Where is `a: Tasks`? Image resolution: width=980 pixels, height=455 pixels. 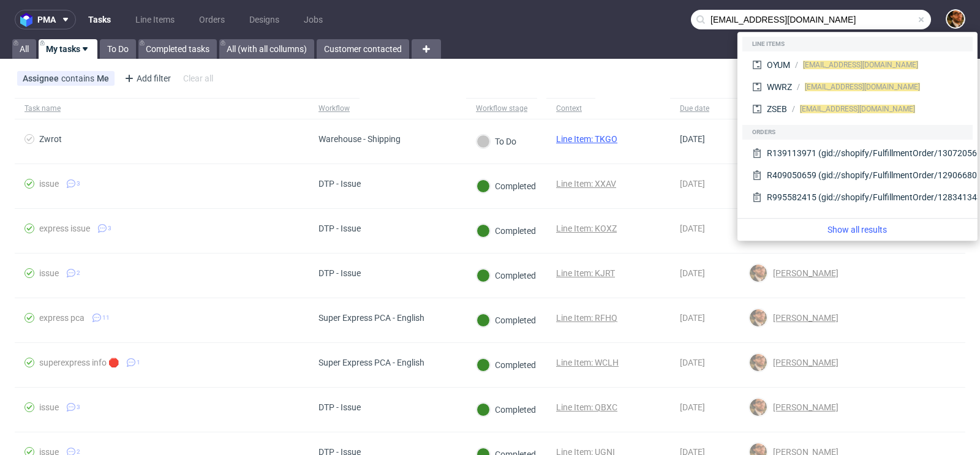
a: Tasks is located at coordinates (100, 20).